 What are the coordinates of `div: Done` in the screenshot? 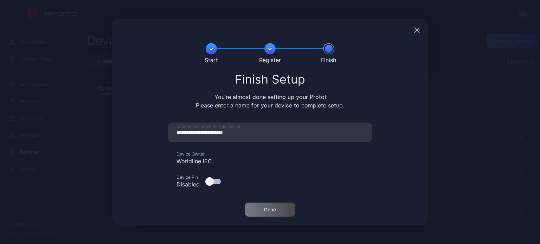 It's located at (270, 210).